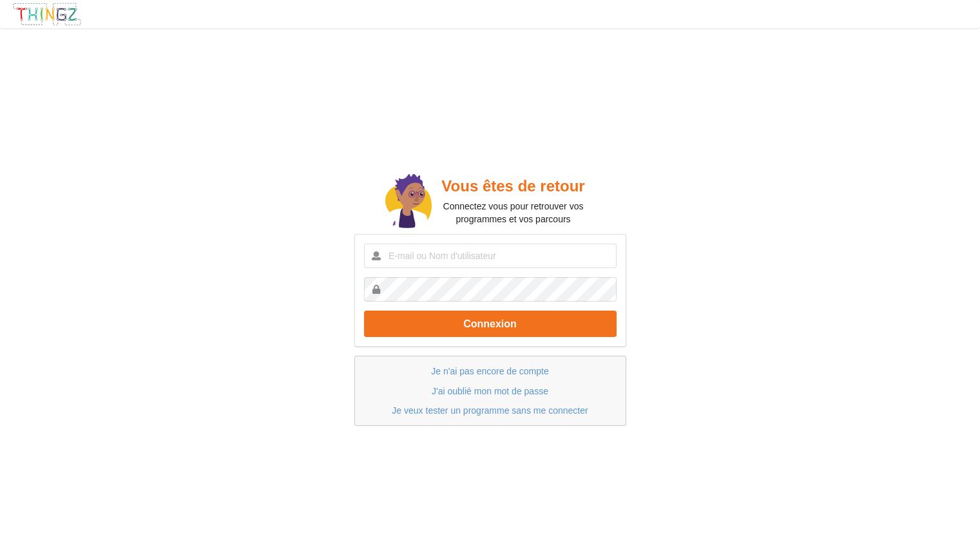  Describe the element at coordinates (47, 14) in the screenshot. I see `img: thingz_logo.png` at that location.